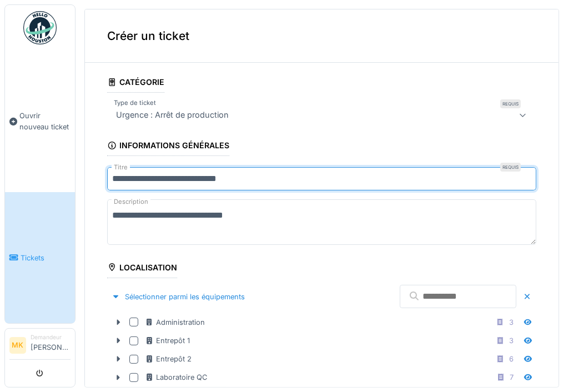  Describe the element at coordinates (45, 121) in the screenshot. I see `span: Ouvrir nouveau ticket` at that location.